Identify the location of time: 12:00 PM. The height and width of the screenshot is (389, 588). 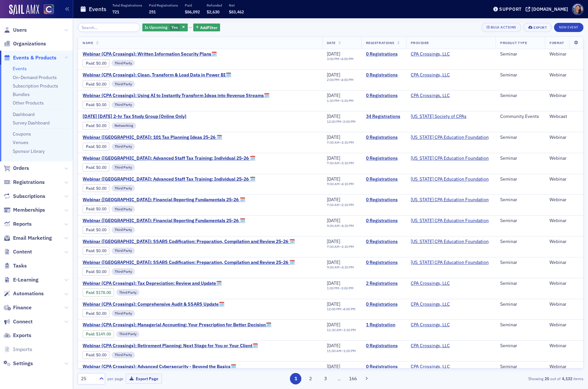
(334, 121).